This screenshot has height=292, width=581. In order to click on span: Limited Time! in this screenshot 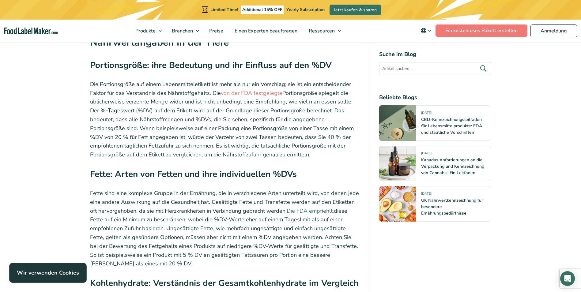, I will do `click(224, 9)`.